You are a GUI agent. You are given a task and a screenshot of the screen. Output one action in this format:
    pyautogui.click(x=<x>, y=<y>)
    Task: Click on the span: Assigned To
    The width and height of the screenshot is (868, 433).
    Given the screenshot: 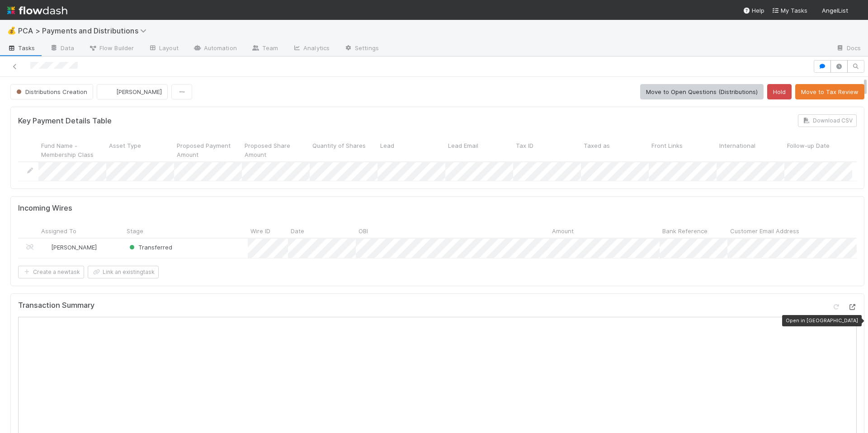 What is the action you would take?
    pyautogui.click(x=59, y=231)
    